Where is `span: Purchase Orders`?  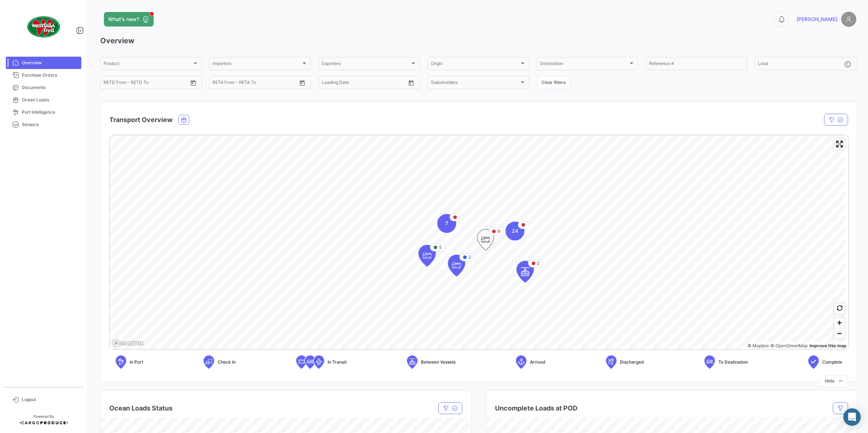
span: Purchase Orders is located at coordinates (50, 75).